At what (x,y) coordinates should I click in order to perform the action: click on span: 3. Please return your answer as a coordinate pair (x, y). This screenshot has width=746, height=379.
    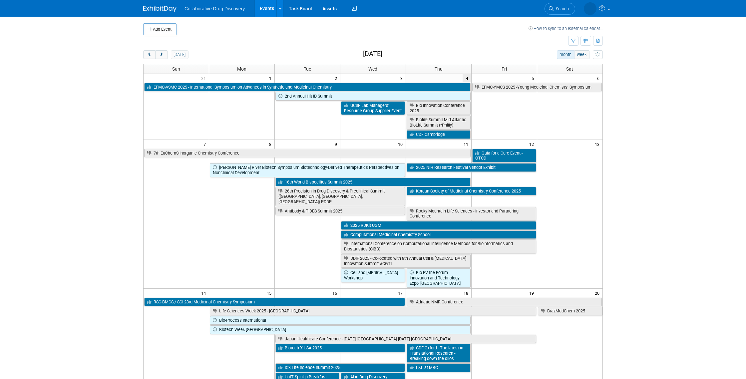
    Looking at the image, I should click on (403, 78).